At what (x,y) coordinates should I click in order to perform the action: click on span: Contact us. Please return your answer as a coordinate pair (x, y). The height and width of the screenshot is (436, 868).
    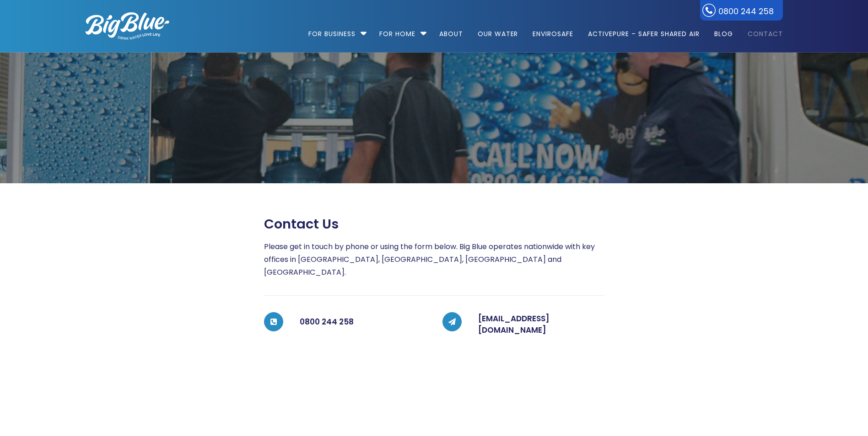
    Looking at the image, I should click on (301, 224).